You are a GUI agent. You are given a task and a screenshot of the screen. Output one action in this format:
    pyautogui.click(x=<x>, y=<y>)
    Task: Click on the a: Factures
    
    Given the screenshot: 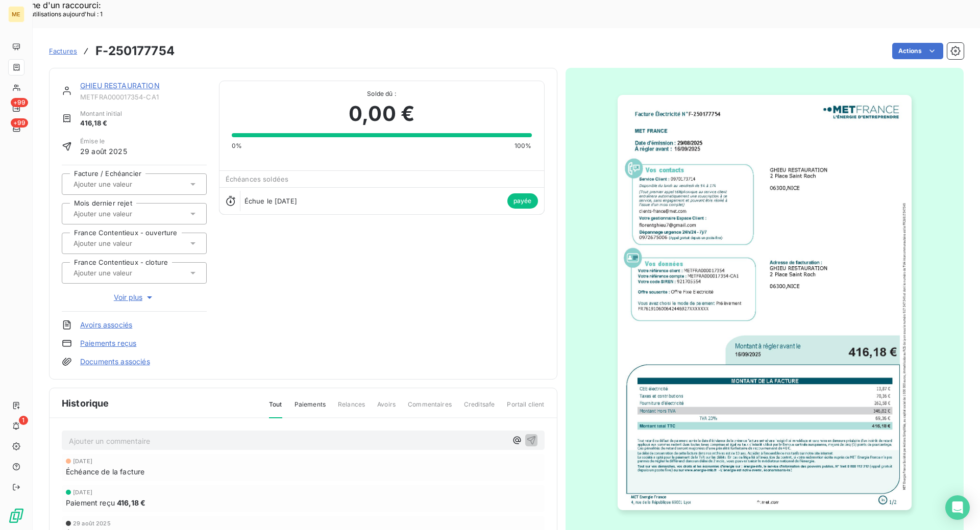 What is the action you would take?
    pyautogui.click(x=63, y=51)
    